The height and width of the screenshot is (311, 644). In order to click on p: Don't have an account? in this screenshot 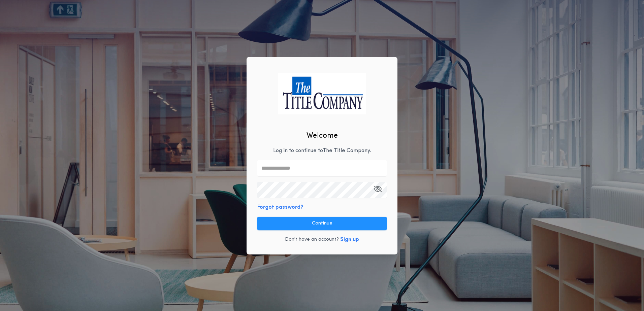, I will do `click(312, 240)`.